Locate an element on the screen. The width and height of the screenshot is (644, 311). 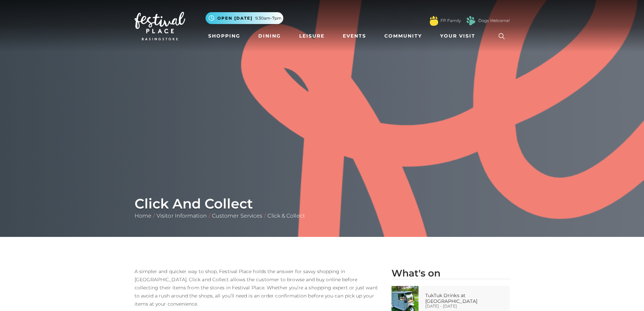
a: Community is located at coordinates (403, 36).